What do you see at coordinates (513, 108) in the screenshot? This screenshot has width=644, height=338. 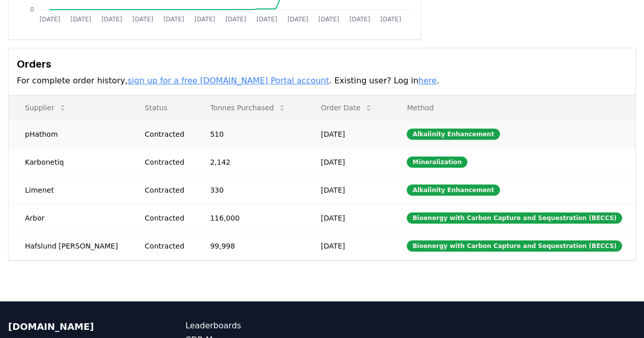 I see `p: Method` at bounding box center [513, 108].